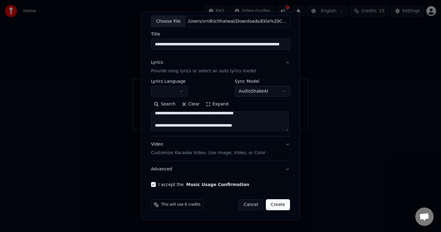 Image resolution: width=441 pixels, height=232 pixels. I want to click on button: LyricsProvide song lyrics or select an auto lyrics model, so click(221, 67).